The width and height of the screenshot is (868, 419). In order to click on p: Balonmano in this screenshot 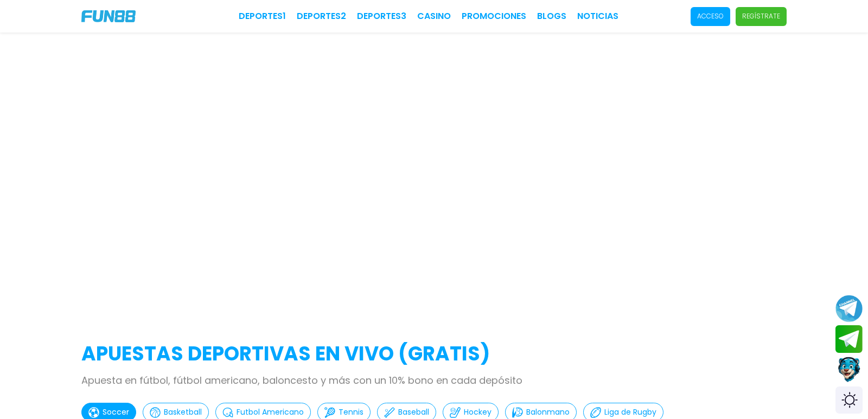, I will do `click(548, 412)`.